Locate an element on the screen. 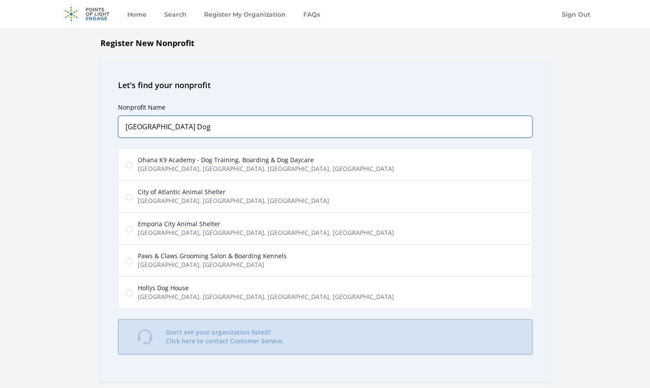 The image size is (650, 388). span: Paws & Claws Grooming Salon & Boarding Kennels is located at coordinates (212, 256).